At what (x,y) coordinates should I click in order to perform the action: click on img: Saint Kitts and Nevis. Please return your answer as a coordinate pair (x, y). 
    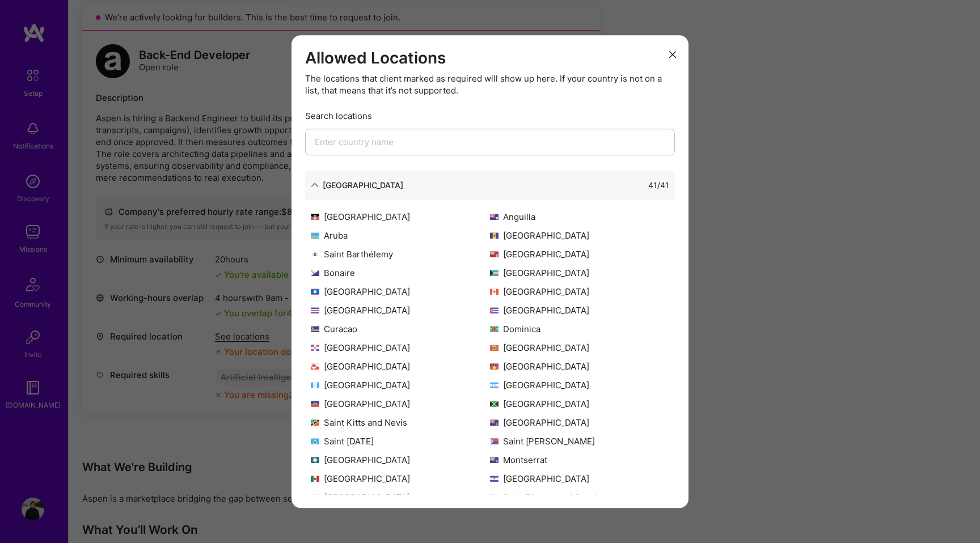
    Looking at the image, I should click on (315, 422).